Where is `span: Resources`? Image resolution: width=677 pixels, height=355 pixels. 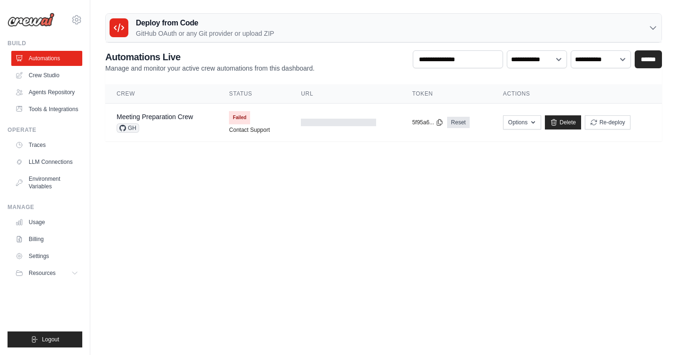
span: Resources is located at coordinates (42, 273).